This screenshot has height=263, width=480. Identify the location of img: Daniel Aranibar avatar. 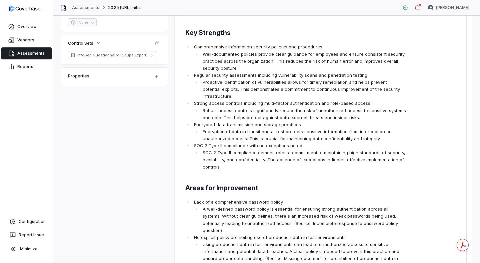
(431, 8).